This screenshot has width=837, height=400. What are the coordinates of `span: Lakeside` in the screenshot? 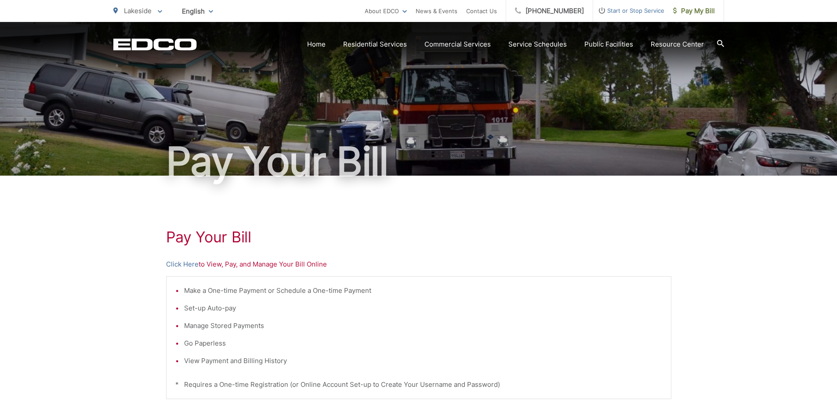 It's located at (138, 11).